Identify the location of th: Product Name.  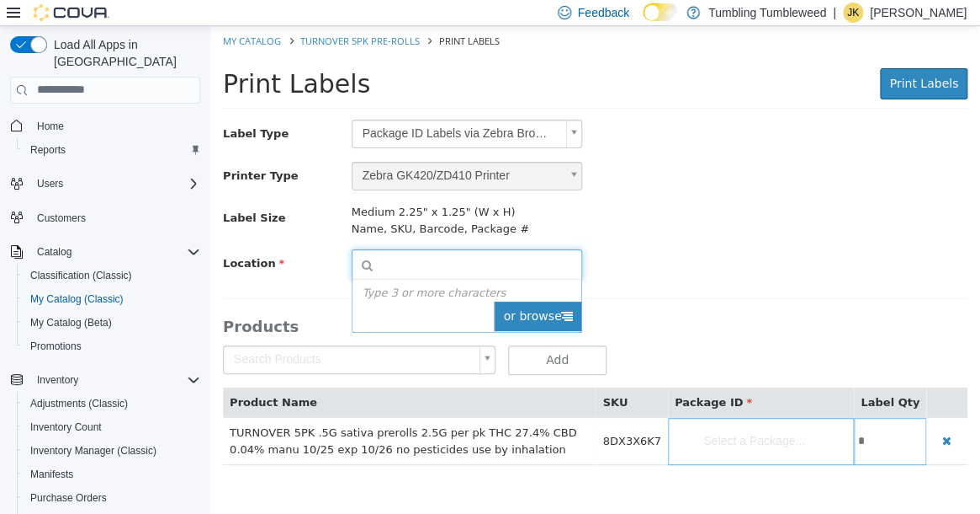
(199, 376).